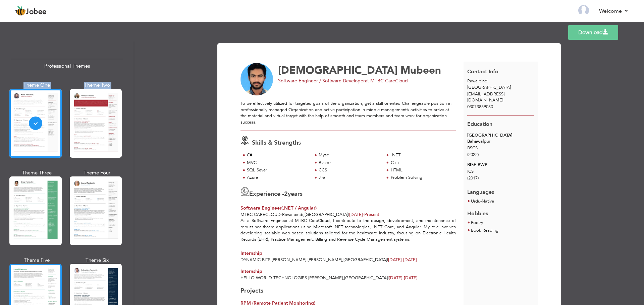  Describe the element at coordinates (97, 173) in the screenshot. I see `div: Theme Four` at that location.